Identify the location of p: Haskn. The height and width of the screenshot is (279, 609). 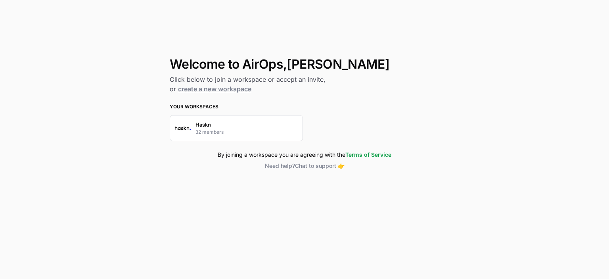
(203, 124).